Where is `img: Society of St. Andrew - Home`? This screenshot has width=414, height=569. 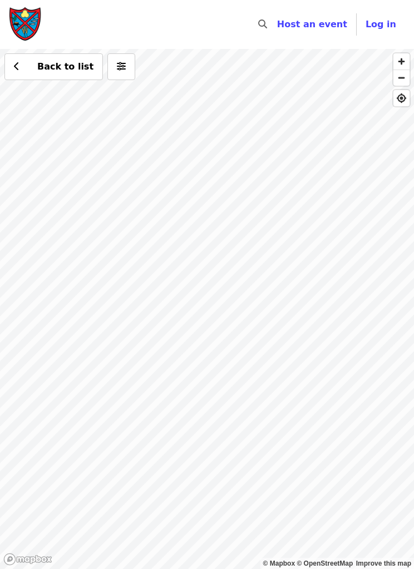 img: Society of St. Andrew - Home is located at coordinates (26, 24).